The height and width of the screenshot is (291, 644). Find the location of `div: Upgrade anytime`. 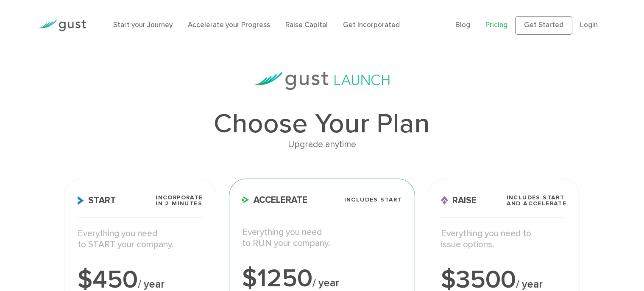

div: Upgrade anytime is located at coordinates (322, 145).